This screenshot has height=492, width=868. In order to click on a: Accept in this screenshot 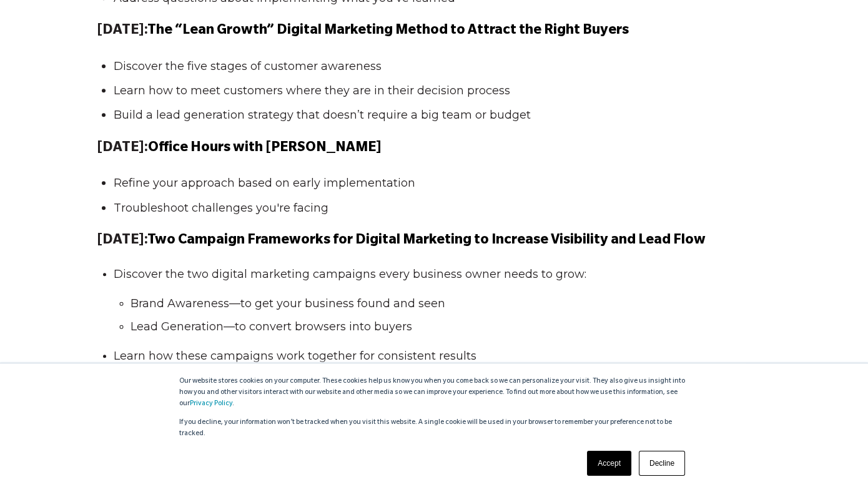, I will do `click(608, 464)`.